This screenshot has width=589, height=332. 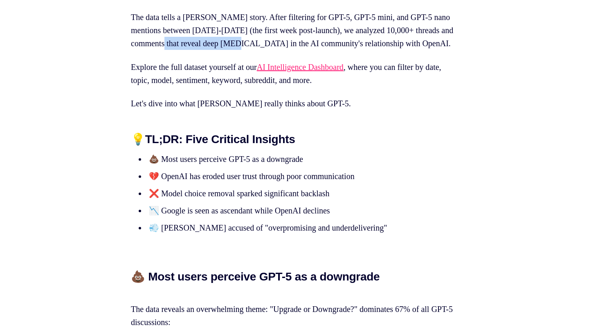 I want to click on h2: 💩 Most users perceive GPT-5 as a downgrade, so click(x=295, y=271).